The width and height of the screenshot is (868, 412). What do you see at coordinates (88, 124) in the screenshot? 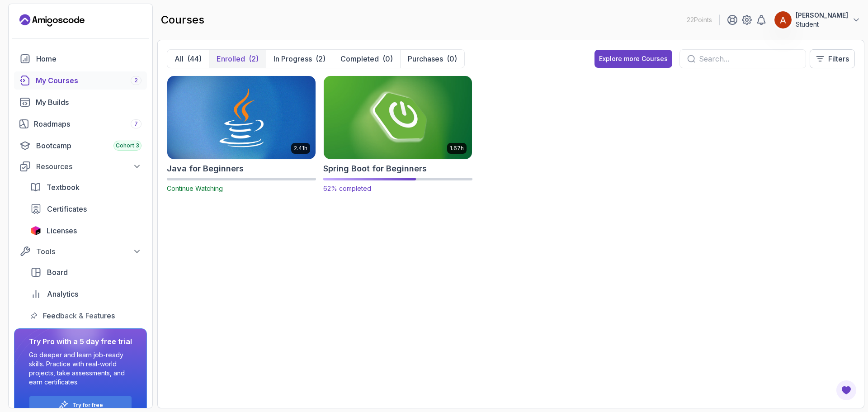
I see `div: Roadmaps` at bounding box center [88, 124].